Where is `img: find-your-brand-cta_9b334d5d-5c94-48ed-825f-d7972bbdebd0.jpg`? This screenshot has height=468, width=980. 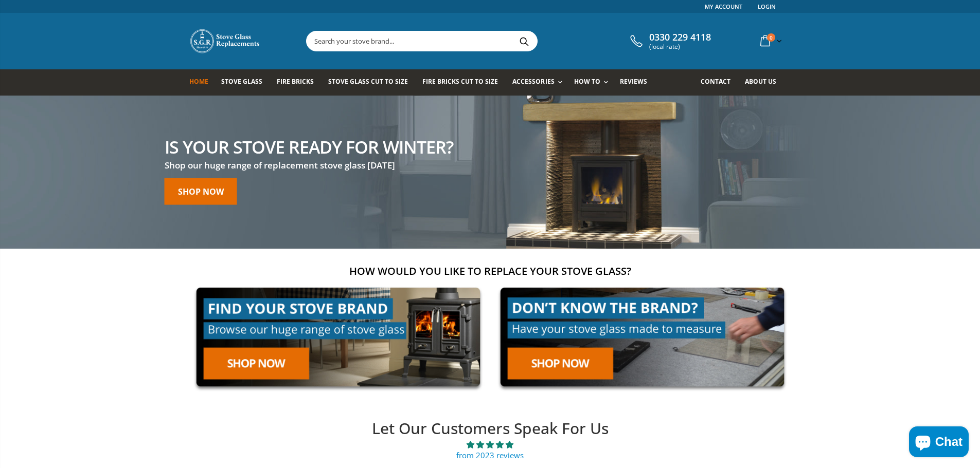 img: find-your-brand-cta_9b334d5d-5c94-48ed-825f-d7972bbdebd0.jpg is located at coordinates (338, 338).